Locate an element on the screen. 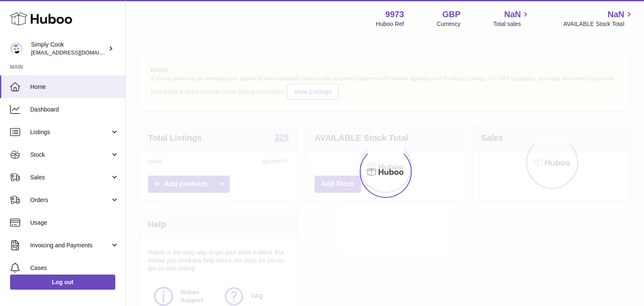 This screenshot has height=306, width=644. span: Stock is located at coordinates (70, 155).